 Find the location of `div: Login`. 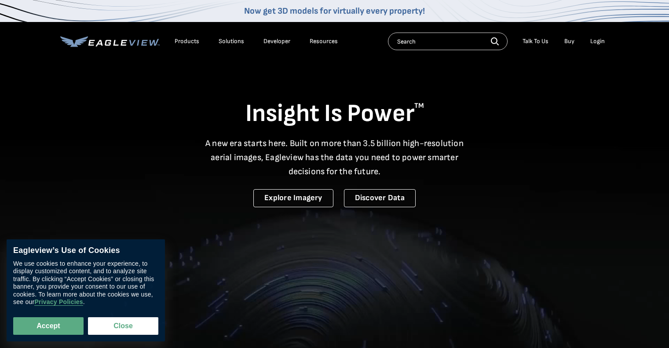

div: Login is located at coordinates (597, 41).